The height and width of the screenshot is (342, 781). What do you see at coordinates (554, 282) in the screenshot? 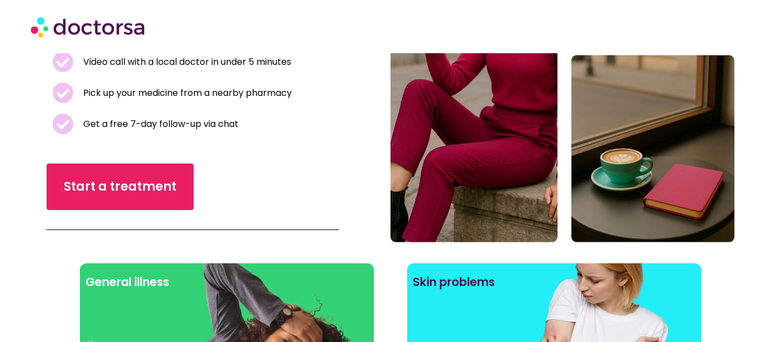
I see `h2: Skin problems` at bounding box center [554, 282].